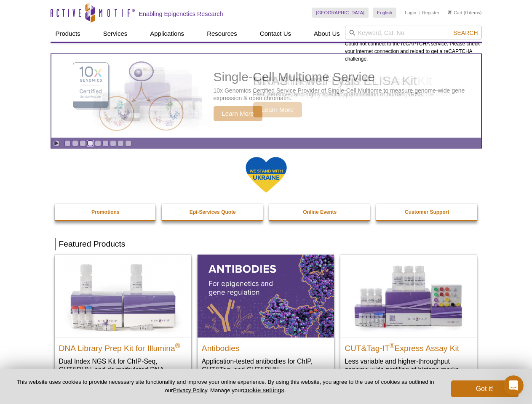 This screenshot has height=404, width=532. What do you see at coordinates (222, 34) in the screenshot?
I see `a: Resources` at bounding box center [222, 34].